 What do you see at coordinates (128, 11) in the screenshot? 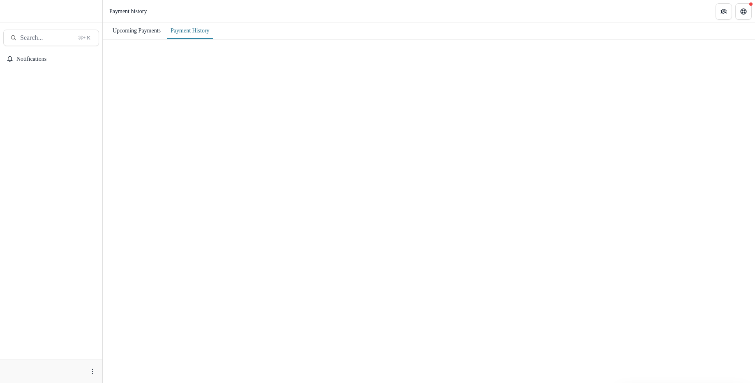
I see `nav: breadcrumb` at bounding box center [128, 11].